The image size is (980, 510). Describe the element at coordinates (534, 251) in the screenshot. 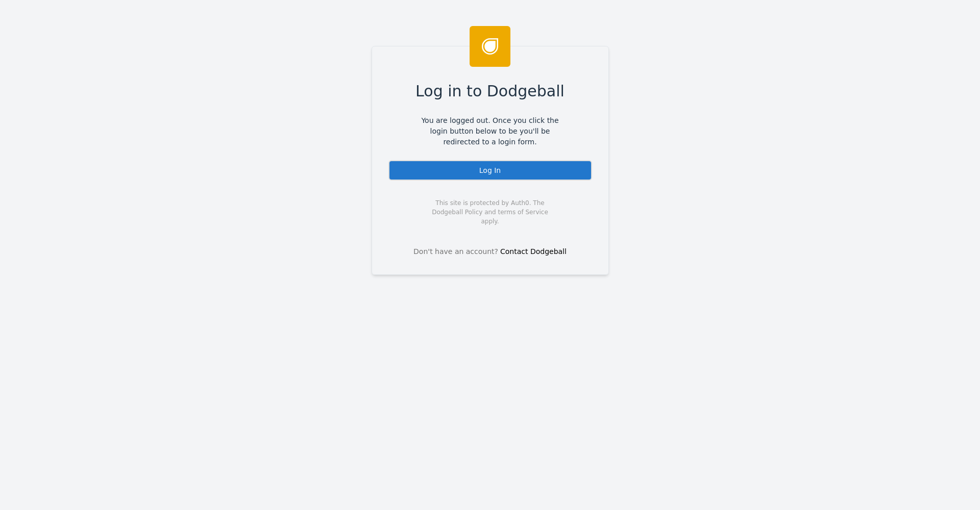

I see `a: Contact Dodgeball` at that location.